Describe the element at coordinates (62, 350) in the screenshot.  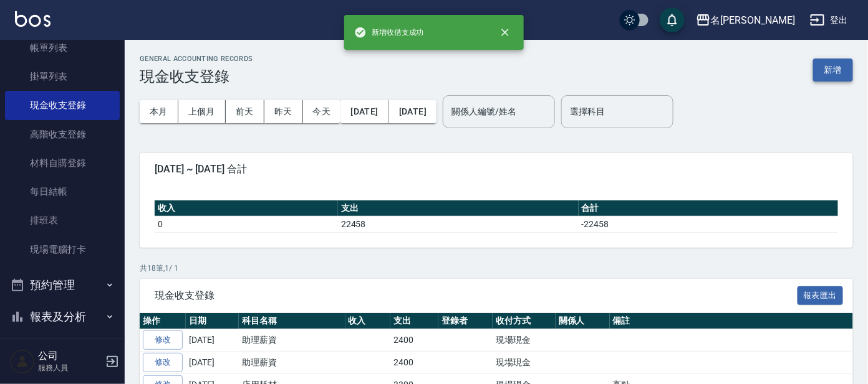
I see `button: 客戶管理` at that location.